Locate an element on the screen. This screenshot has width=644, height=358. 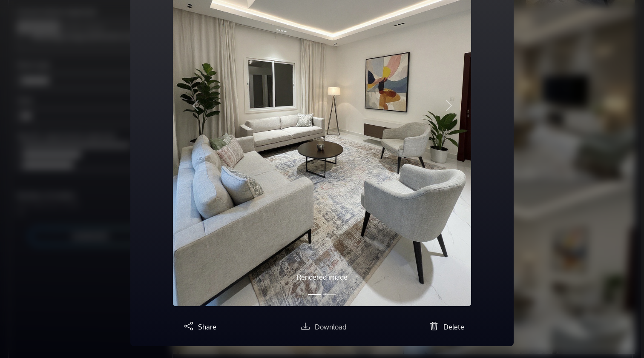
button: Slide 1 is located at coordinates (315, 294).